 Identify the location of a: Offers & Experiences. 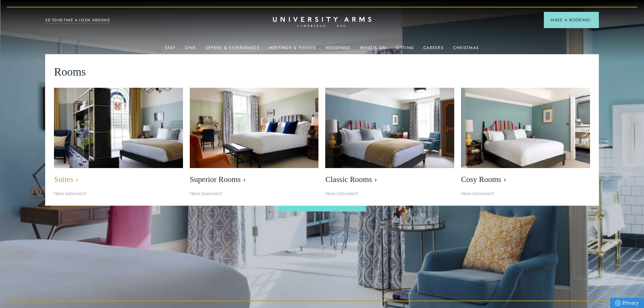
(232, 50).